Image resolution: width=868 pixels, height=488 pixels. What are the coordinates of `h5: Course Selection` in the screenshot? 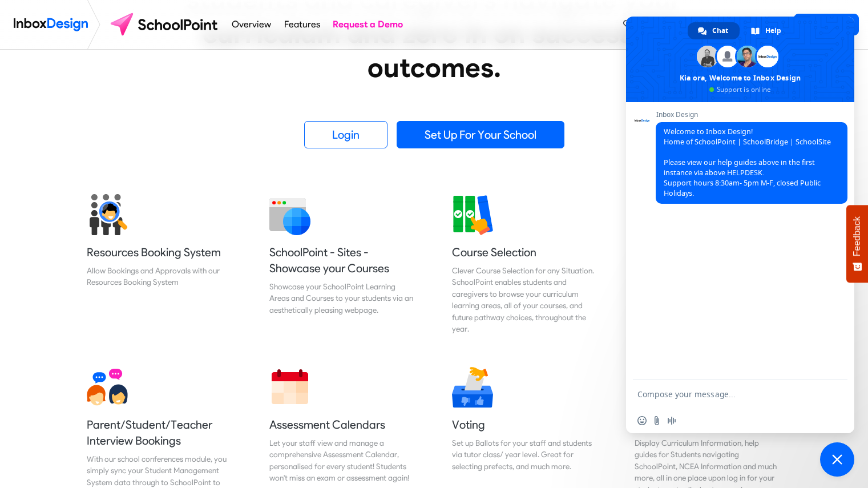 It's located at (526, 252).